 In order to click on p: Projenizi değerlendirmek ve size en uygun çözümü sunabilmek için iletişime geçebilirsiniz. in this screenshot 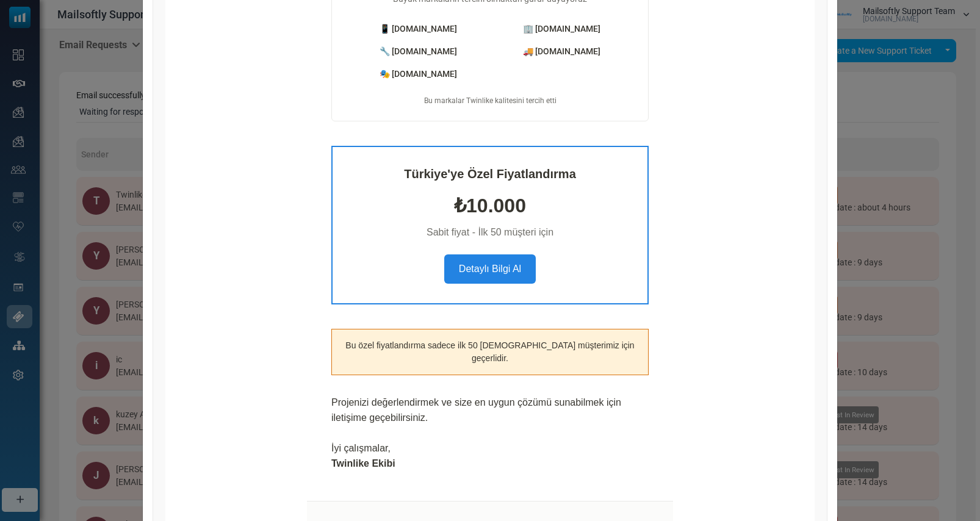, I will do `click(490, 410)`.